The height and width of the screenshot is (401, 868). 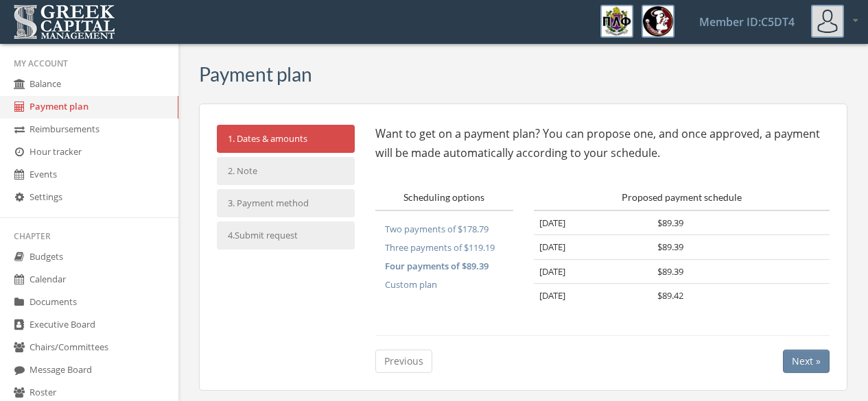 What do you see at coordinates (403, 361) in the screenshot?
I see `button: Previous` at bounding box center [403, 361].